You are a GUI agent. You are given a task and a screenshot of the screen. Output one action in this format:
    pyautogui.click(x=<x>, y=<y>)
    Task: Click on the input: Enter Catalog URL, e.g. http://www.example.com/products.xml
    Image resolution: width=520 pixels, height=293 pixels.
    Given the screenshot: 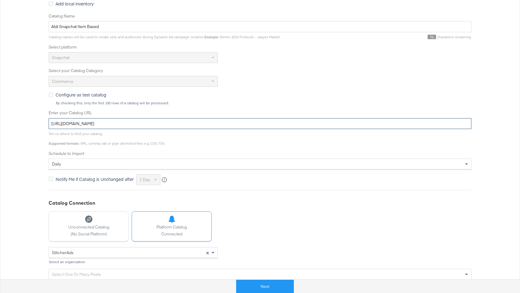 What is the action you would take?
    pyautogui.click(x=260, y=124)
    